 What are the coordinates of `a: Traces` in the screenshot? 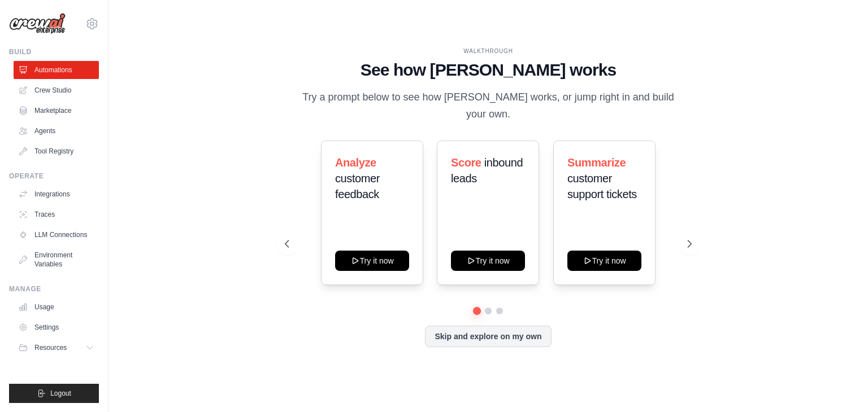 It's located at (56, 215).